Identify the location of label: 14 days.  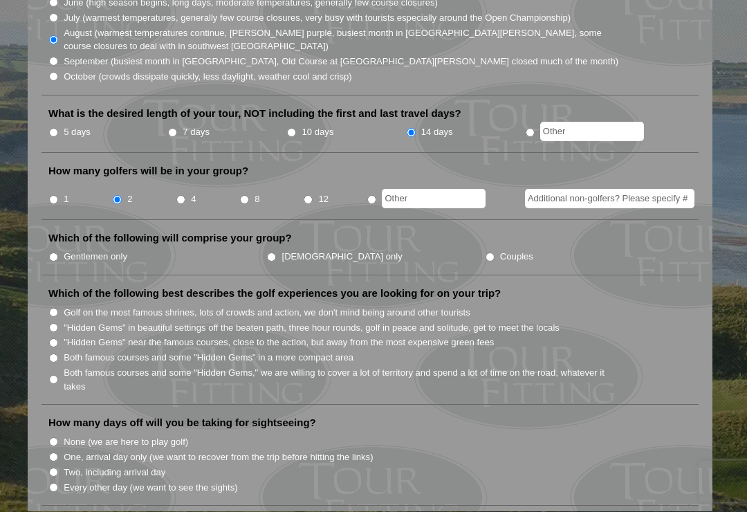
(437, 133).